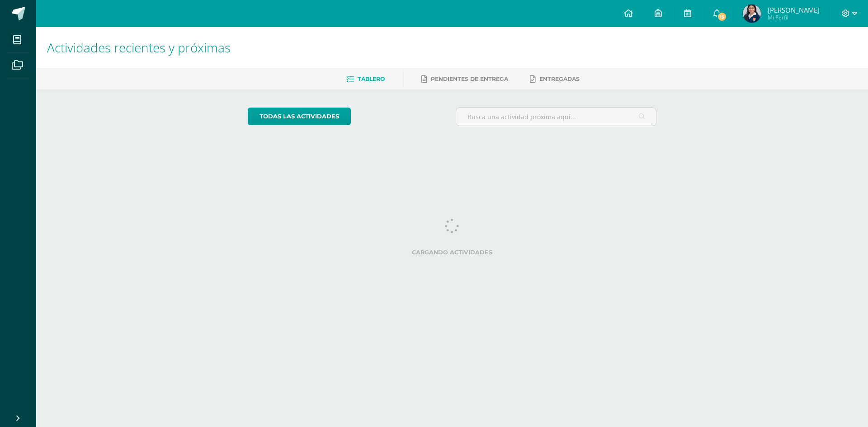 The image size is (868, 427). I want to click on span: Mi Perfil, so click(793, 17).